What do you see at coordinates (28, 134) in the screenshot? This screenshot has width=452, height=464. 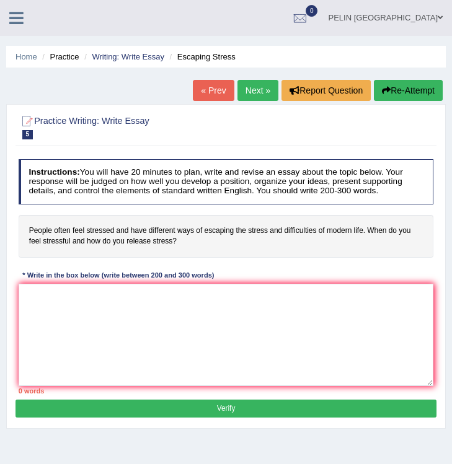 I see `span: 5` at bounding box center [28, 134].